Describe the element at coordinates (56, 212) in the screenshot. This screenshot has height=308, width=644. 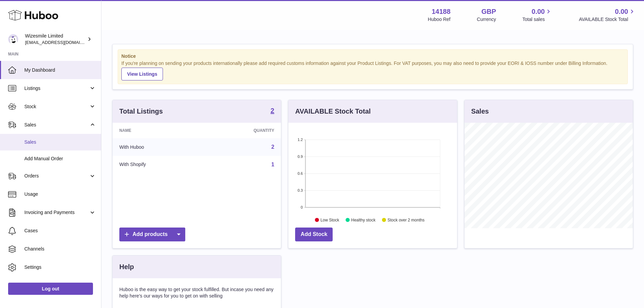
I see `span: Invoicing and Payments` at that location.